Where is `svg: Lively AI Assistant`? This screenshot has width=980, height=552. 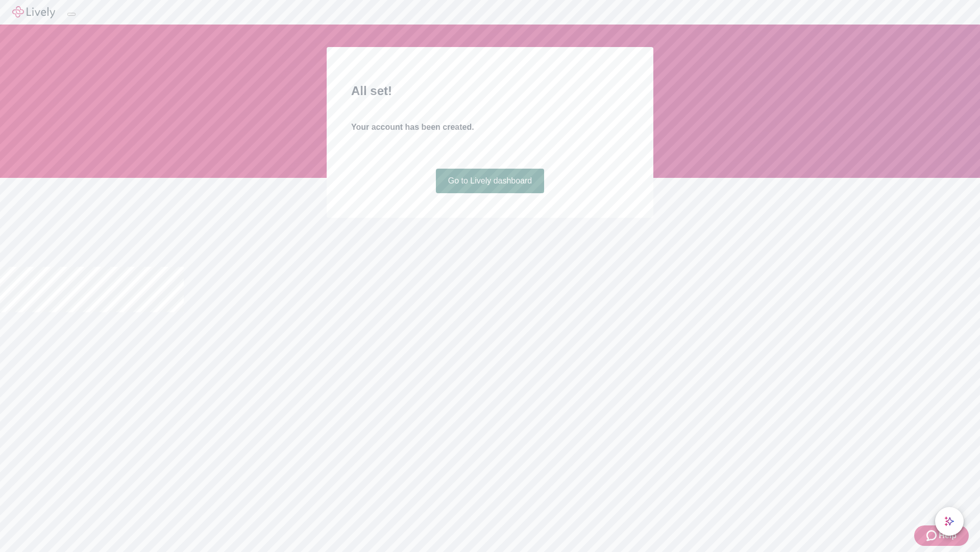 svg: Lively AI Assistant is located at coordinates (949, 521).